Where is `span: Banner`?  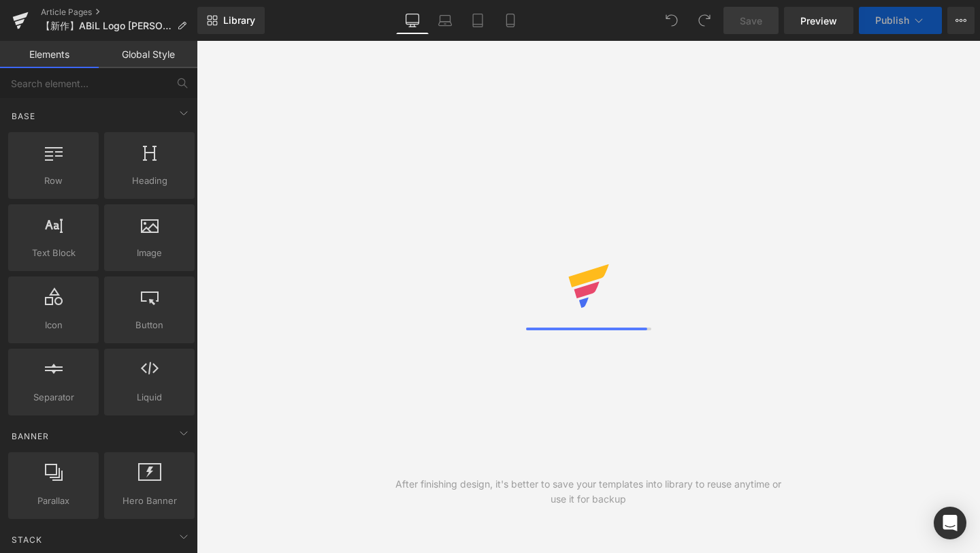
span: Banner is located at coordinates (30, 436).